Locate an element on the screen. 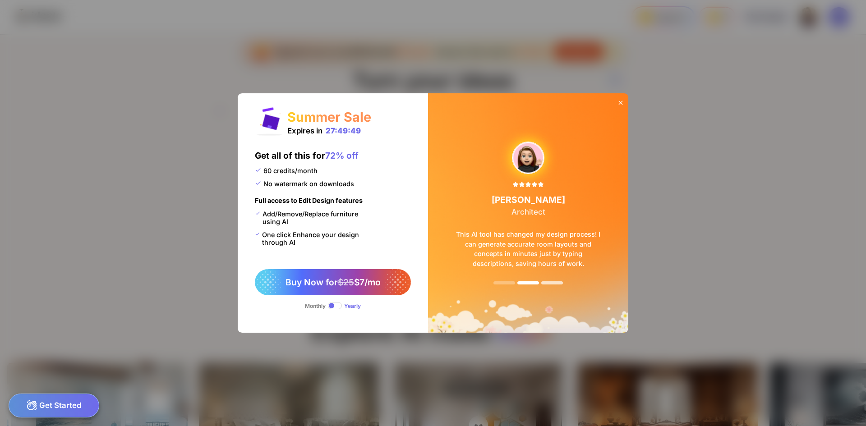 This screenshot has height=426, width=866. img: summerSaleBg.png is located at coordinates (528, 213).